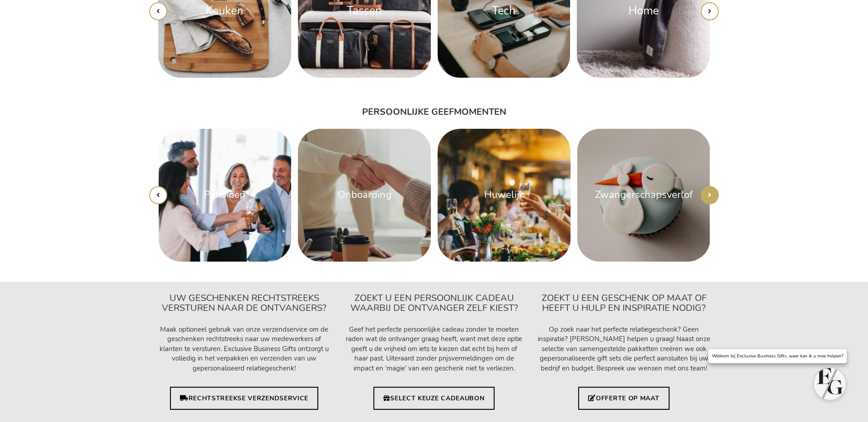 This screenshot has height=422, width=868. What do you see at coordinates (643, 195) in the screenshot?
I see `div: Zwangerschapsverlof` at bounding box center [643, 195].